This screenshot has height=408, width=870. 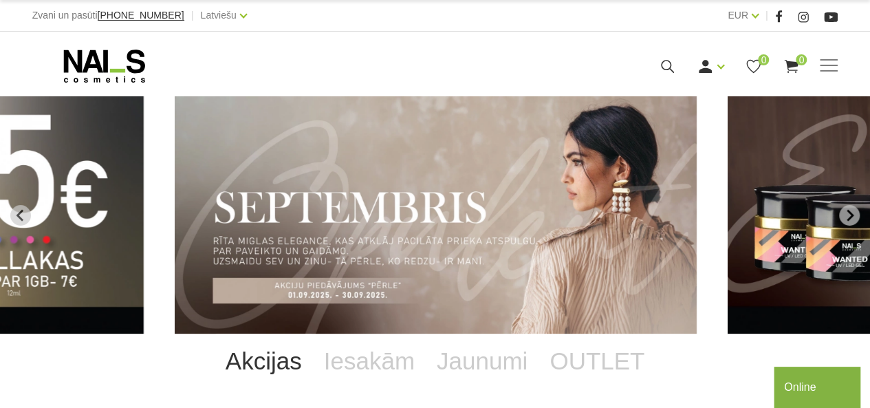 What do you see at coordinates (597, 361) in the screenshot?
I see `a: OUTLET` at bounding box center [597, 361].